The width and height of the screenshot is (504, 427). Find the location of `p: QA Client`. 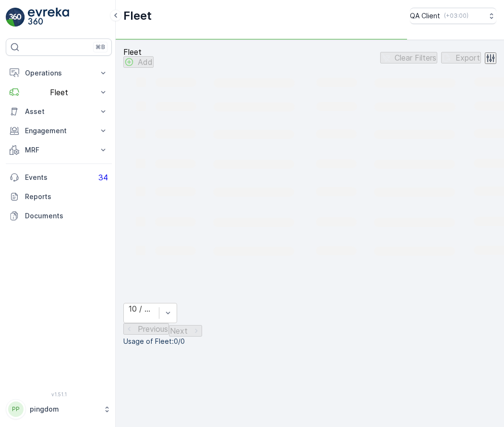

p: QA Client is located at coordinates (425, 16).